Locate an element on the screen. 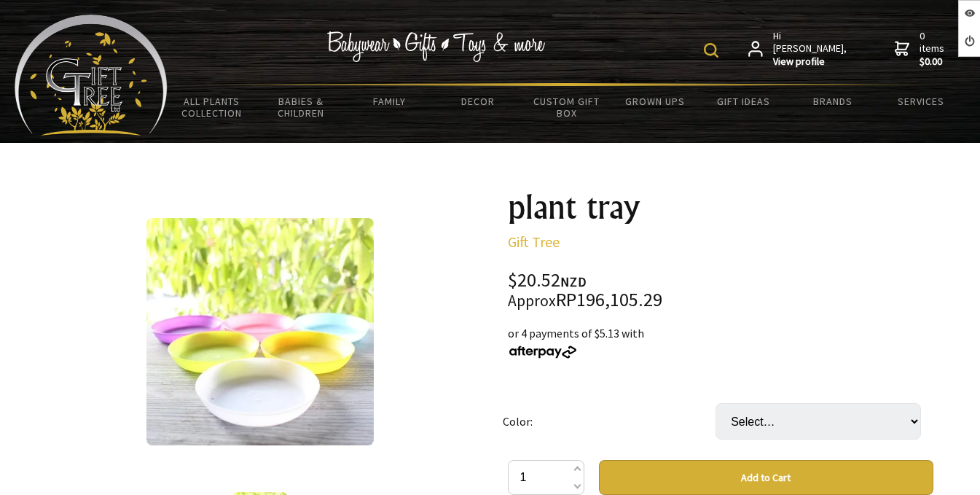 This screenshot has width=980, height=495. button: Add to Cart is located at coordinates (766, 477).